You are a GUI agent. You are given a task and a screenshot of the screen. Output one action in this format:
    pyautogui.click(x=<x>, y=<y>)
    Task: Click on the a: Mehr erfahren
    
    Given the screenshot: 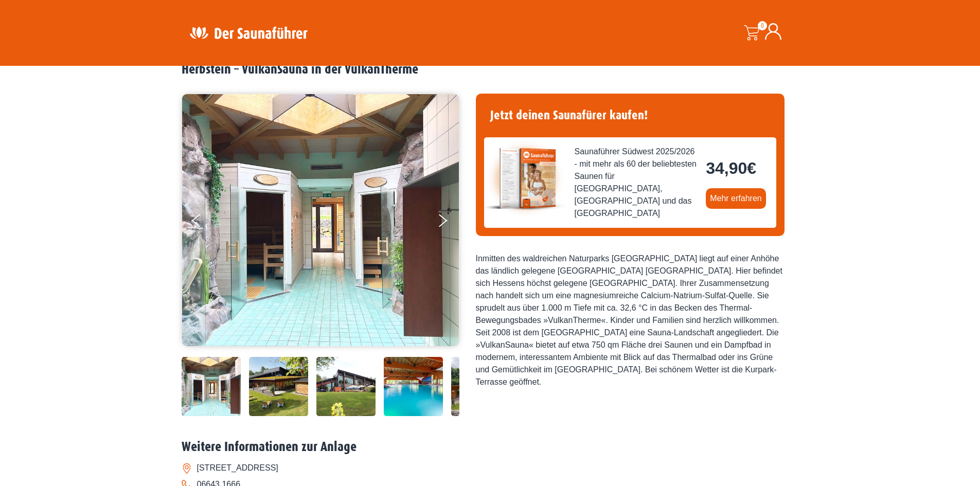 What is the action you would take?
    pyautogui.click(x=736, y=199)
    